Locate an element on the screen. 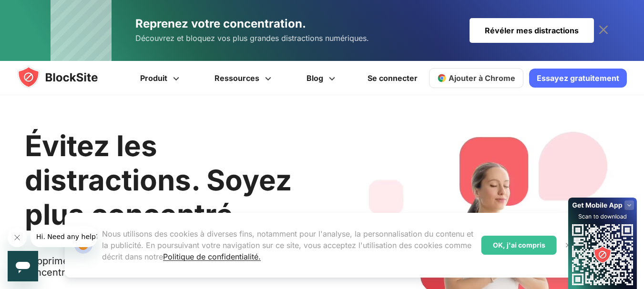 This screenshot has width=644, height=289. font: Politique de confidentialité. is located at coordinates (212, 257).